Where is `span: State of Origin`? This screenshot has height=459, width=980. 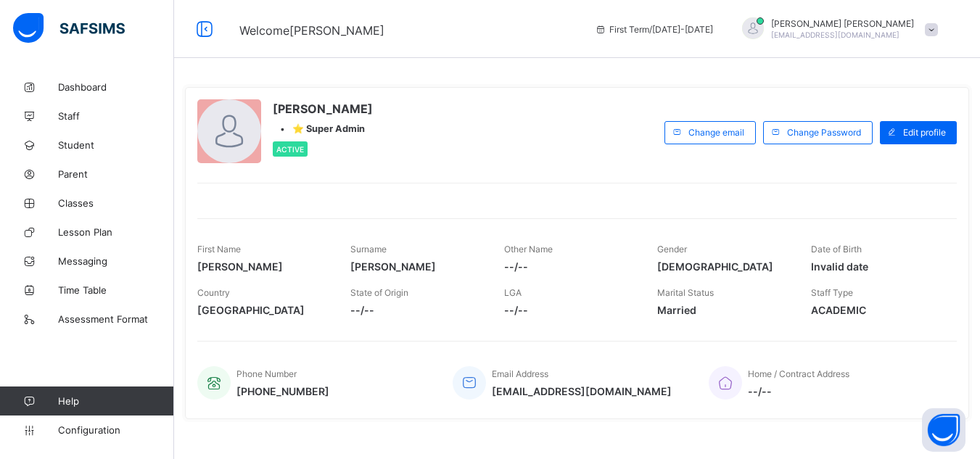
span: State of Origin is located at coordinates (379, 292).